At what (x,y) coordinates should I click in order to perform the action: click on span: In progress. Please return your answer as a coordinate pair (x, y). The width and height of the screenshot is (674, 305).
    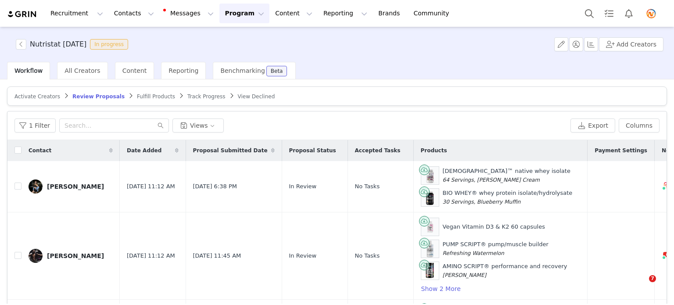
    Looking at the image, I should click on (109, 44).